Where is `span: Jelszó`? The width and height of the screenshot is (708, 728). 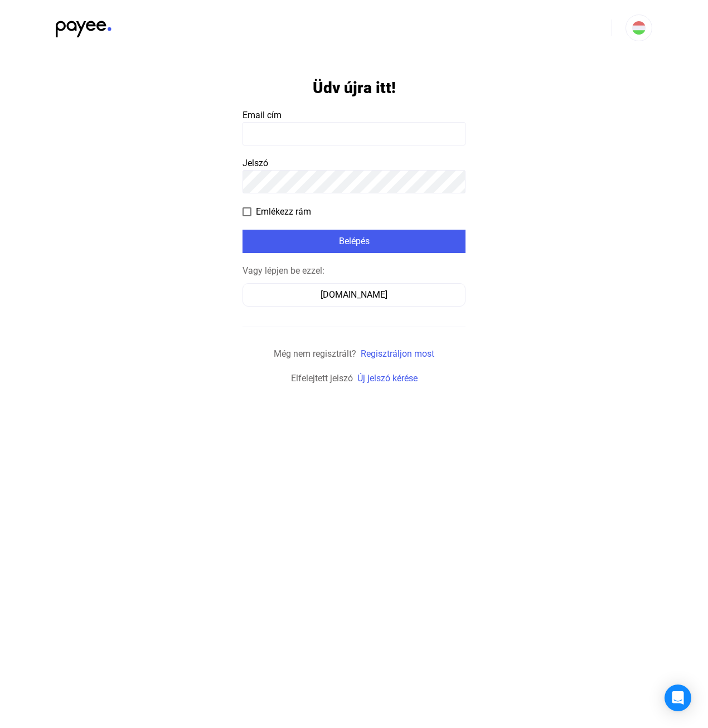
span: Jelszó is located at coordinates (256, 163).